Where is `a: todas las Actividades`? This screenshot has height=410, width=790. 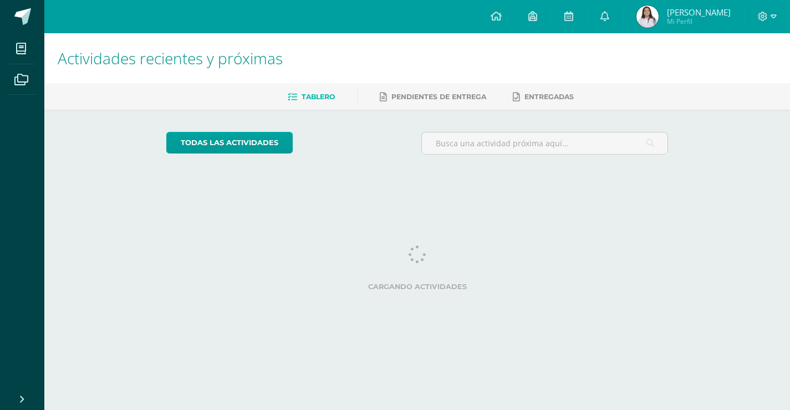
a: todas las Actividades is located at coordinates (229, 142).